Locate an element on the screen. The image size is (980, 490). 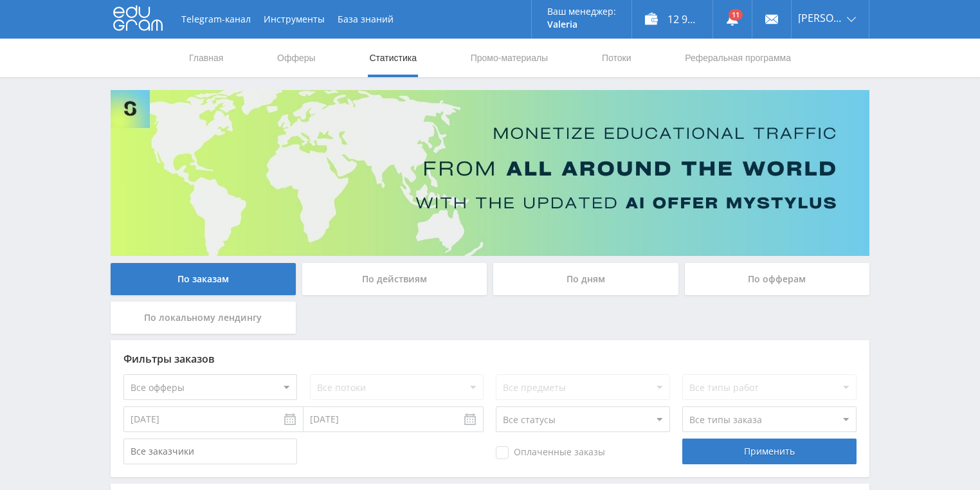
a: Потоки is located at coordinates (616, 58).